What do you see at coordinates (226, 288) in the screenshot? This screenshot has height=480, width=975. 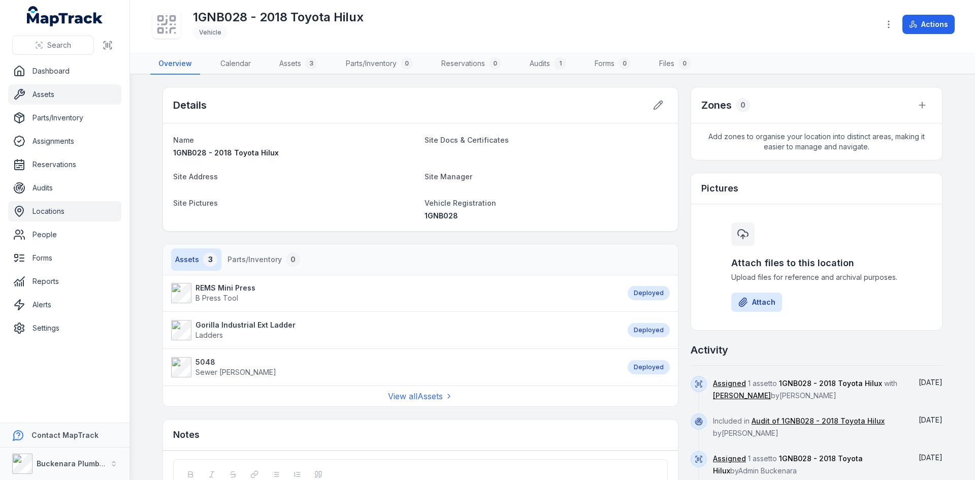 I see `strong: REMS Mini Press` at bounding box center [226, 288].